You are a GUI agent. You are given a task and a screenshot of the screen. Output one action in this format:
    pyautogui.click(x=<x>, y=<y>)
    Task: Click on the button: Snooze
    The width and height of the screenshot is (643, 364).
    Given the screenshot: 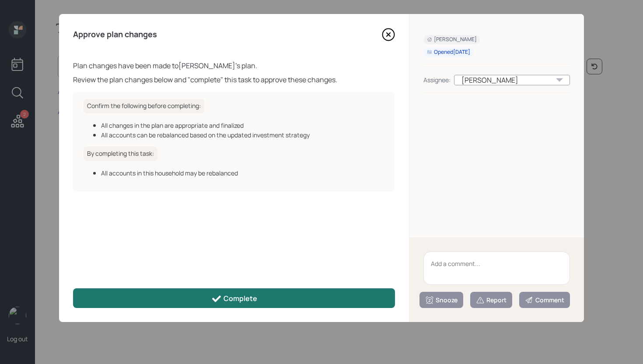 What is the action you would take?
    pyautogui.click(x=441, y=299)
    